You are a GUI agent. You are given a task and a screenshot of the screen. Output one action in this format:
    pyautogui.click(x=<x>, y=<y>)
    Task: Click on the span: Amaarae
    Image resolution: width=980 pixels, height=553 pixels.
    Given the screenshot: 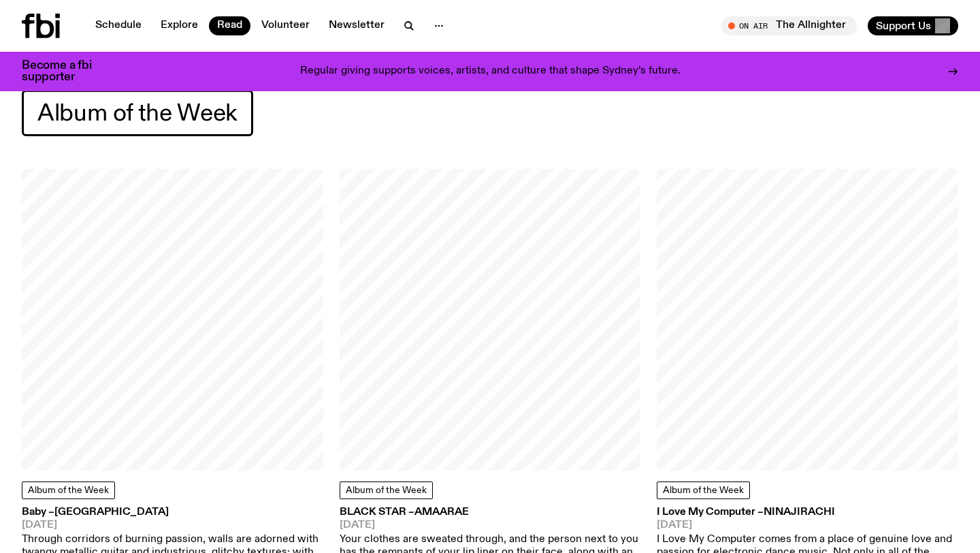 What is the action you would take?
    pyautogui.click(x=442, y=512)
    